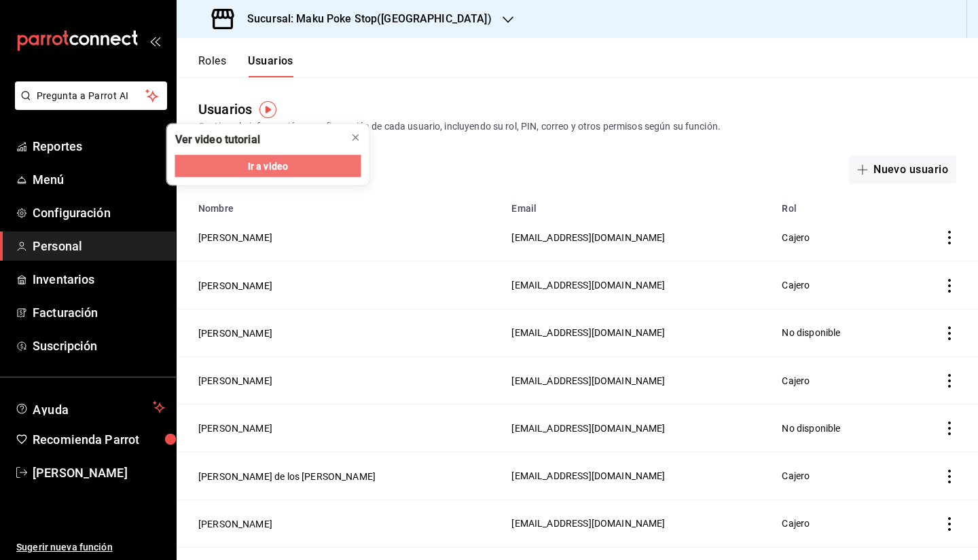 This screenshot has width=978, height=560. I want to click on span: Menú, so click(99, 179).